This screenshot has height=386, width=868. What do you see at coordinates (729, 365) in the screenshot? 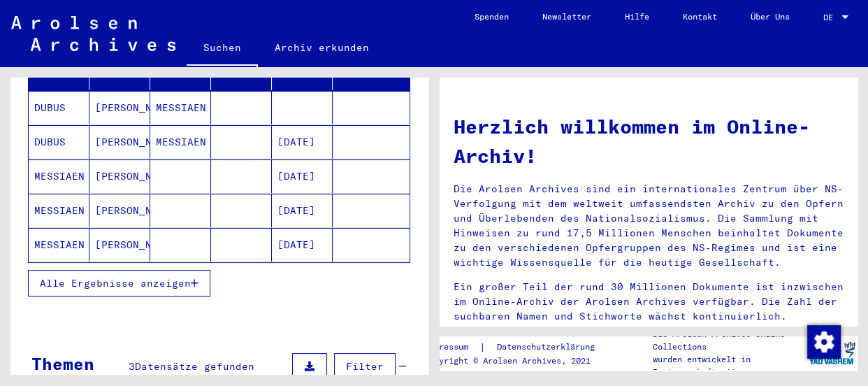
I see `p: wurden entwickelt in Partnerschaft mit` at bounding box center [729, 365].